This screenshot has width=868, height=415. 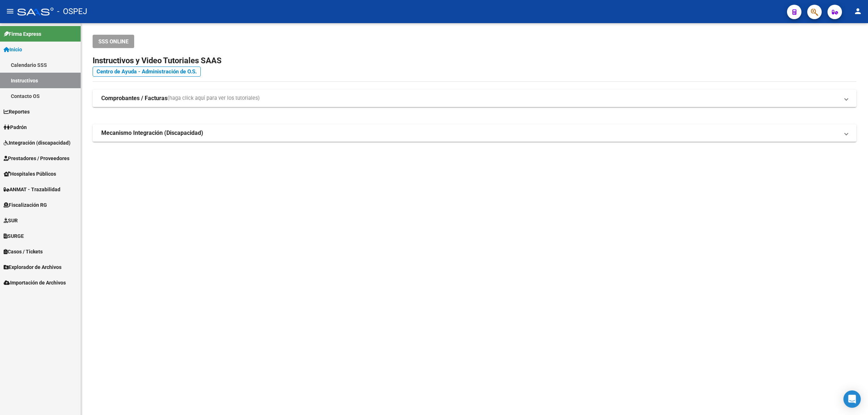 What do you see at coordinates (15, 127) in the screenshot?
I see `span: Padrón` at bounding box center [15, 127].